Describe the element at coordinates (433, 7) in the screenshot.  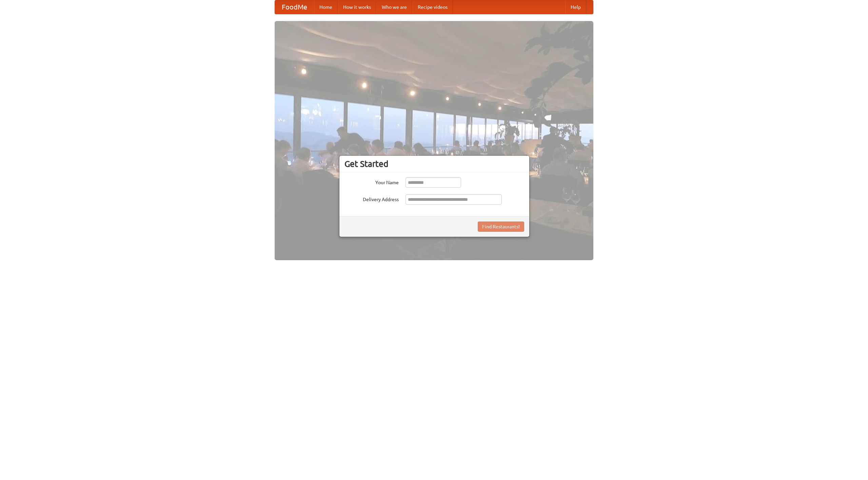
I see `a: Recipe videos` at that location.